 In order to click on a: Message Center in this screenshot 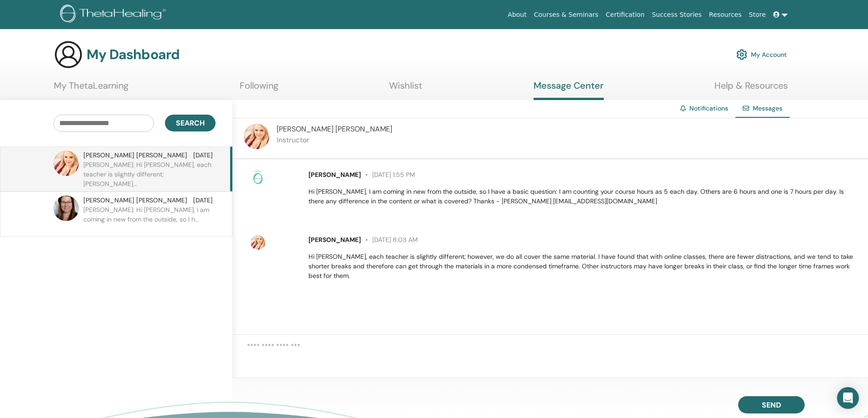, I will do `click(568, 90)`.